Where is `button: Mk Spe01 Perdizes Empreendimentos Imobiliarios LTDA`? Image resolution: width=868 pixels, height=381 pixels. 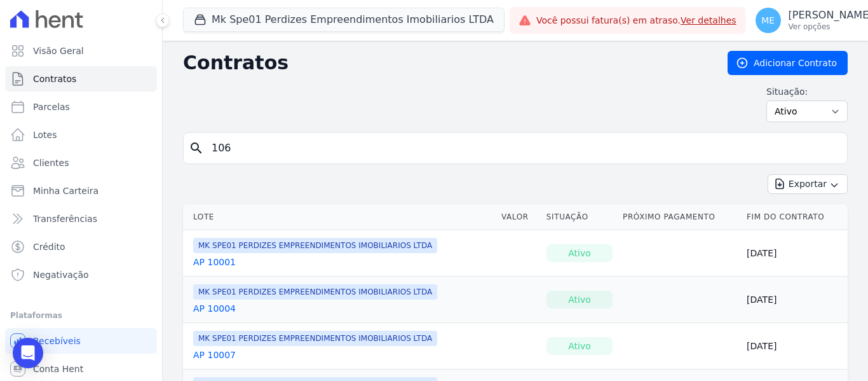
button: Mk Spe01 Perdizes Empreendimentos Imobiliarios LTDA is located at coordinates (344, 20).